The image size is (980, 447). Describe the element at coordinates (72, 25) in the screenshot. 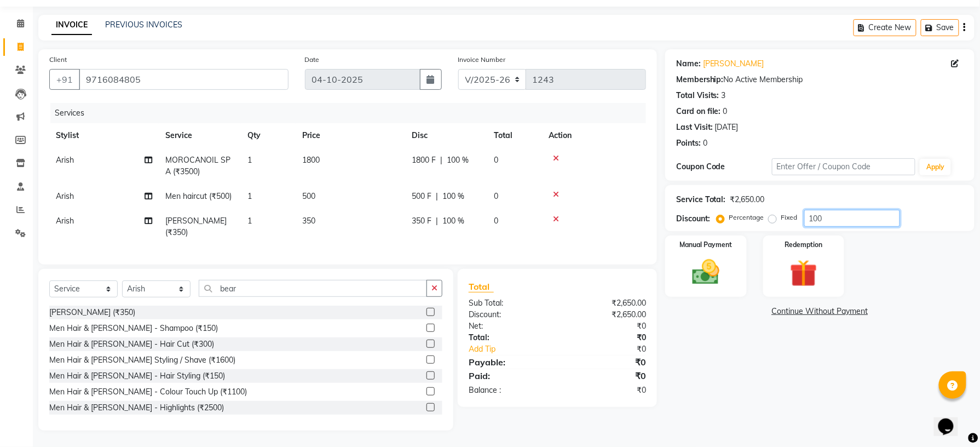

I see `a: INVOICE` at that location.